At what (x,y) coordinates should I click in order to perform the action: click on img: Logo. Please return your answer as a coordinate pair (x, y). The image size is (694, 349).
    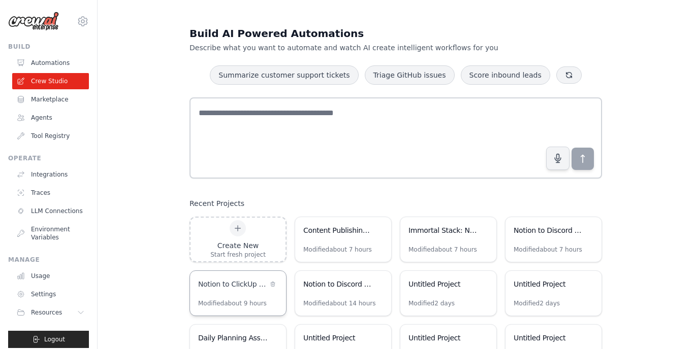
    Looking at the image, I should click on (34, 21).